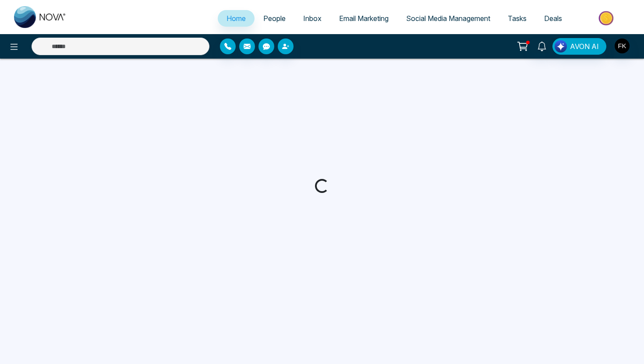 The image size is (644, 364). I want to click on button: AVON AI, so click(579, 47).